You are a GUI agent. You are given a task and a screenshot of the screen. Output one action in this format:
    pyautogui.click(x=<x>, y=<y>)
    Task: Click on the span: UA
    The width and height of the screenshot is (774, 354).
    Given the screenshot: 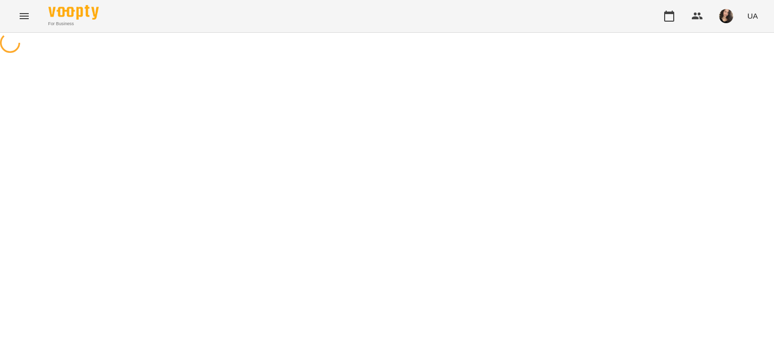 What is the action you would take?
    pyautogui.click(x=752, y=16)
    